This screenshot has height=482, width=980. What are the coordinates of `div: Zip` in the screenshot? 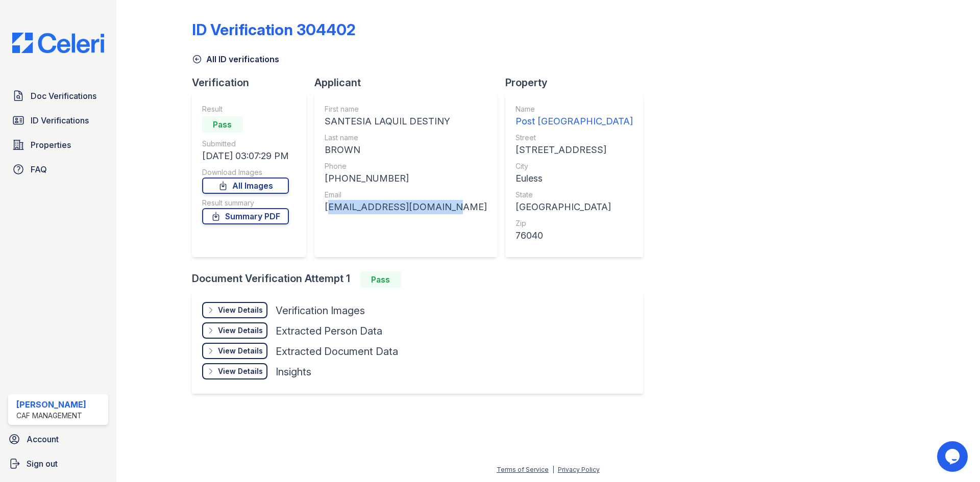 It's located at (574, 224).